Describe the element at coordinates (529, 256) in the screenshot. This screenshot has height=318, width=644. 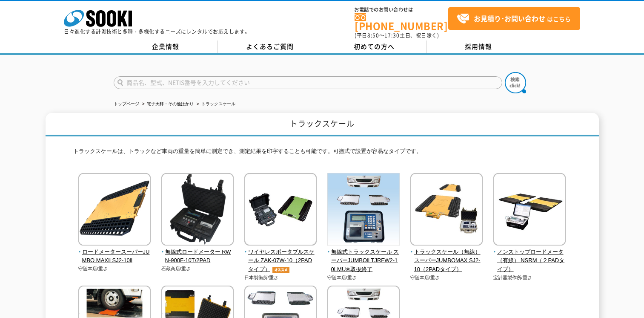
I see `a: ノンストップロードメータ（有線） NSRM（２PADタイプ）` at that location.